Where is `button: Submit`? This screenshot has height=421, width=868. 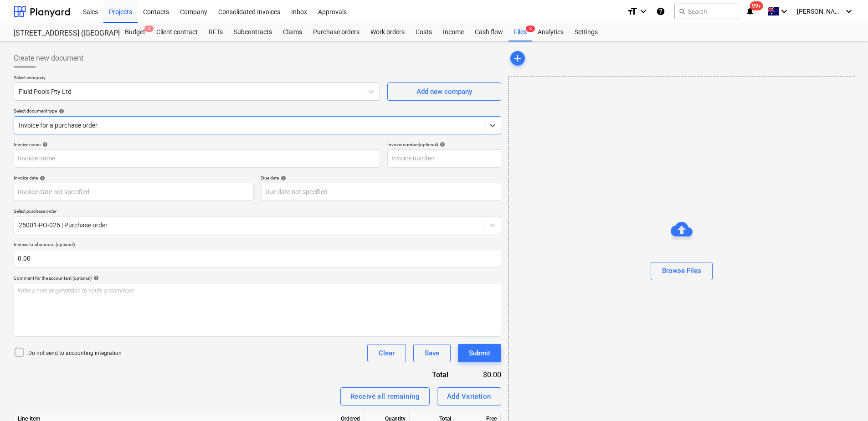 button: Submit is located at coordinates (479, 353).